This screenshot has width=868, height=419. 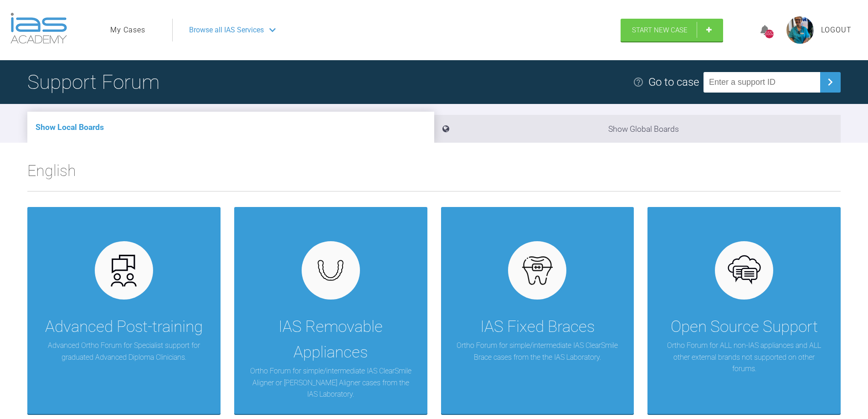 I want to click on h1: Support Forum, so click(x=93, y=82).